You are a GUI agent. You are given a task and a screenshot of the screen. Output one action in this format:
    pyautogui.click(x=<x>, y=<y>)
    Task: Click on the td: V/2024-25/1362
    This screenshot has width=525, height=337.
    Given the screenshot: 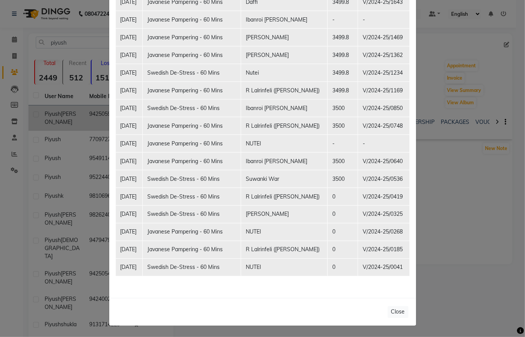 What is the action you would take?
    pyautogui.click(x=384, y=55)
    